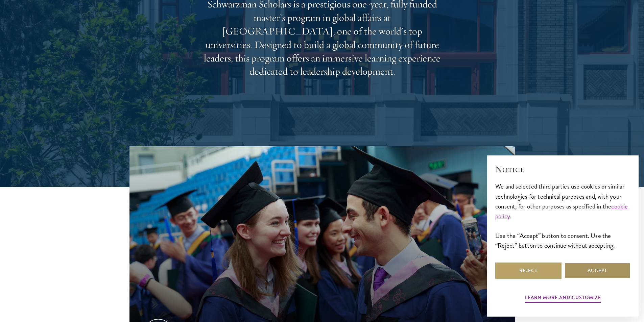  Describe the element at coordinates (563, 216) in the screenshot. I see `div: We and selected third parties use cookies or similar technologies for technical purposes and, wit...` at that location.